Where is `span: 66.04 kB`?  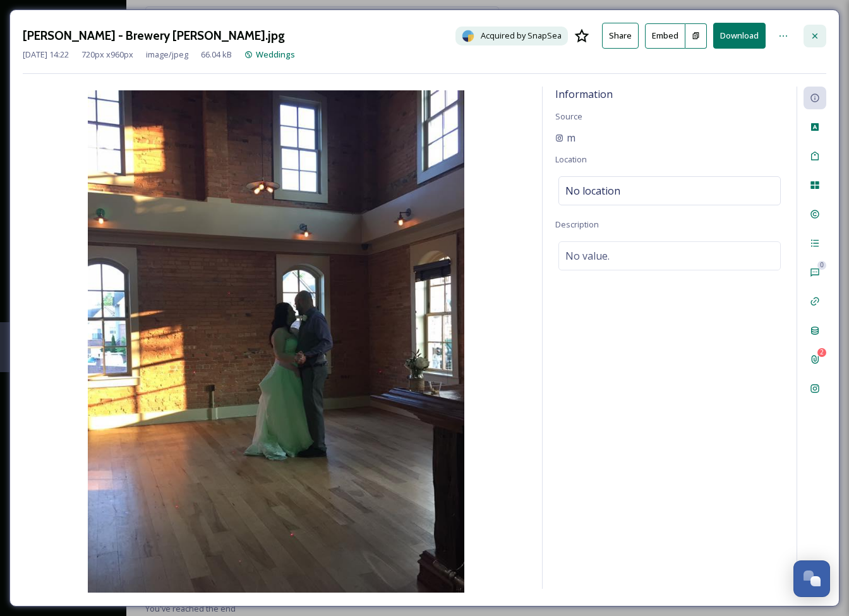 span: 66.04 kB is located at coordinates (216, 54).